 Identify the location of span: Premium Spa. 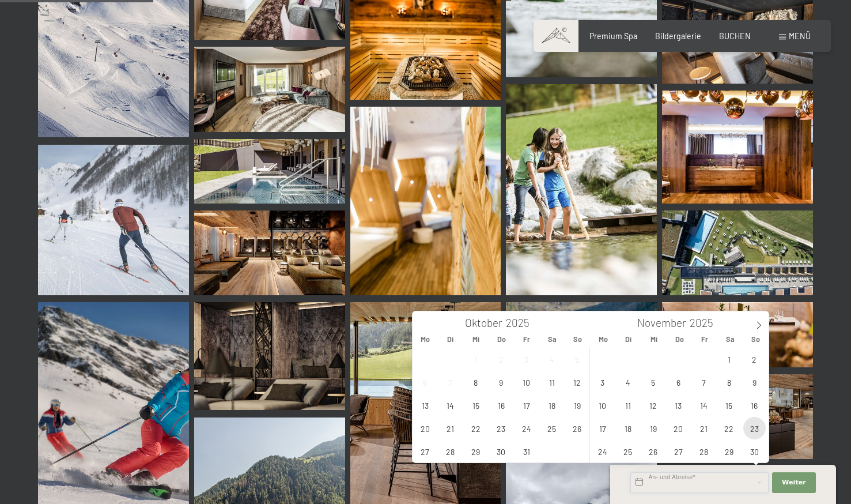
(613, 36).